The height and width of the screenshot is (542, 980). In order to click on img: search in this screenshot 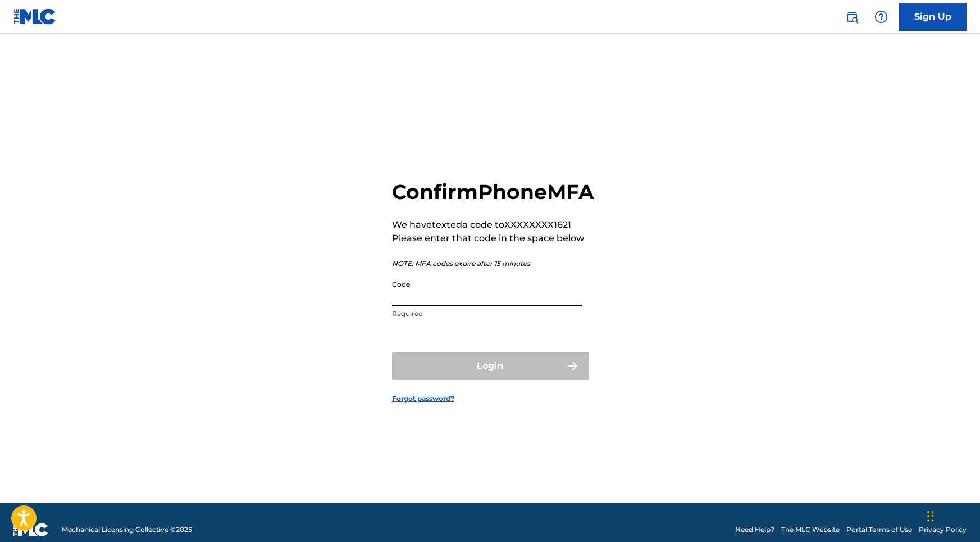, I will do `click(852, 17)`.